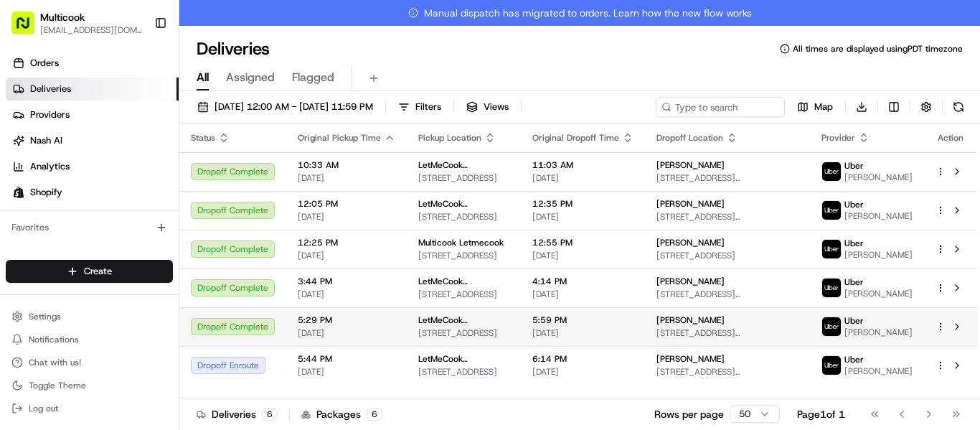 The height and width of the screenshot is (430, 980). I want to click on button: Notifications, so click(89, 340).